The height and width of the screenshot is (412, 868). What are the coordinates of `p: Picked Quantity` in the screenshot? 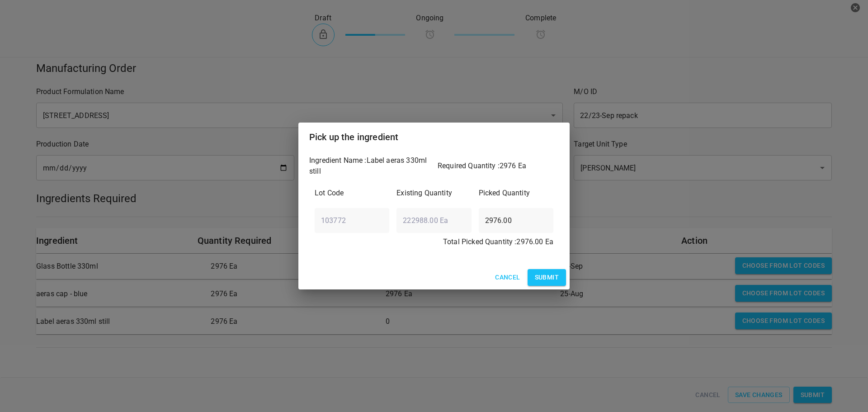 It's located at (515, 193).